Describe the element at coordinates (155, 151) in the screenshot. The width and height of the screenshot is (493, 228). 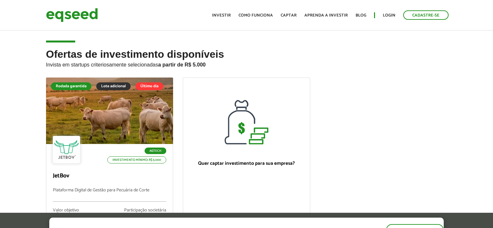
I see `p: Agtech` at that location.